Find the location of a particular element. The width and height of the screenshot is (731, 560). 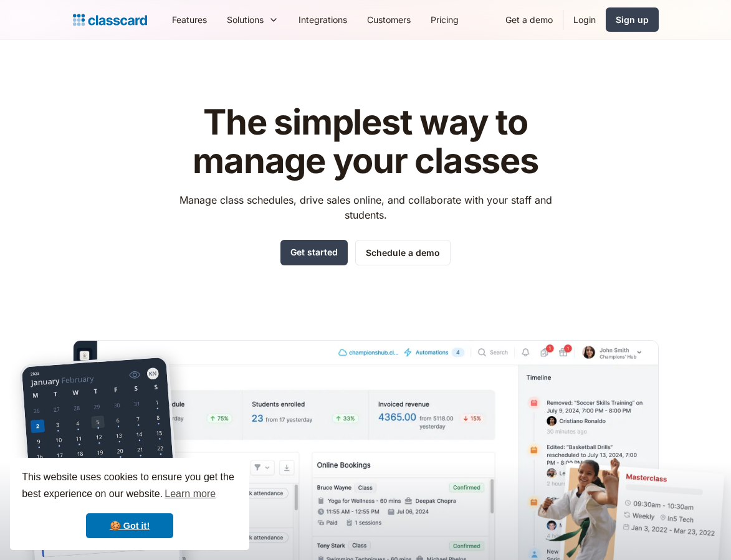

div: Sign up is located at coordinates (632, 19).